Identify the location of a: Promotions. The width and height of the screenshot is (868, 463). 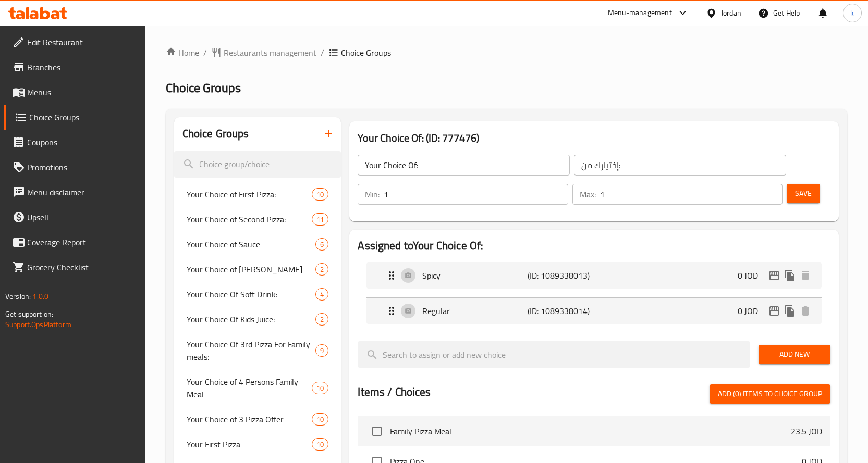
(75, 167).